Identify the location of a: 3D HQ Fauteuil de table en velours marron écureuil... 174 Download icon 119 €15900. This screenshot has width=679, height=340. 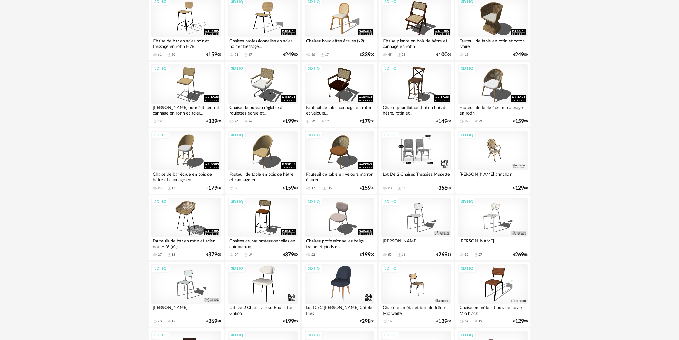
(339, 161).